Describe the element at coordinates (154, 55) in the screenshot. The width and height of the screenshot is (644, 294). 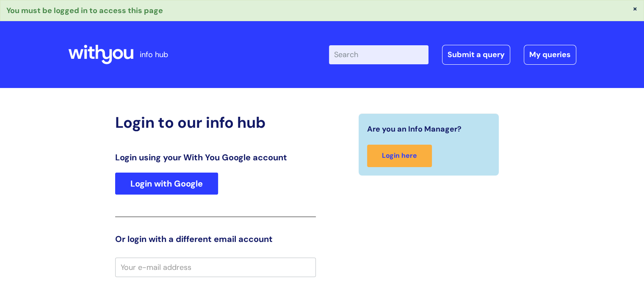
I see `p: info hub` at that location.